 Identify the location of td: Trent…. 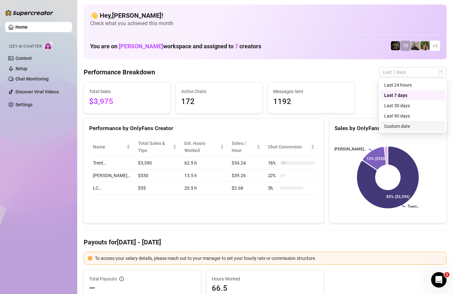
(112, 163).